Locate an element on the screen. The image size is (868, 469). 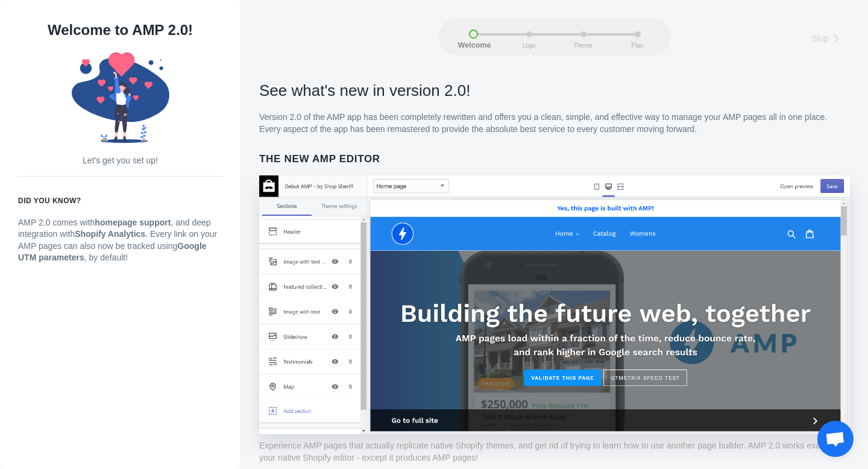
span: Theme is located at coordinates (583, 45).